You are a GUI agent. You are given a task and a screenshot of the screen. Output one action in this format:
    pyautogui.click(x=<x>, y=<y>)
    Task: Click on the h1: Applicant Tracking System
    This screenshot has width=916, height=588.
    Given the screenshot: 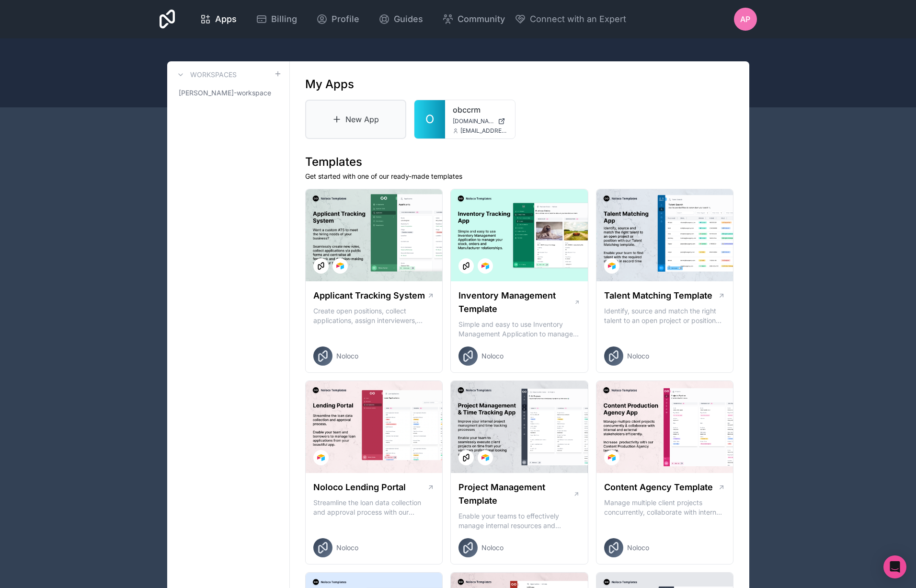 What is the action you would take?
    pyautogui.click(x=369, y=296)
    